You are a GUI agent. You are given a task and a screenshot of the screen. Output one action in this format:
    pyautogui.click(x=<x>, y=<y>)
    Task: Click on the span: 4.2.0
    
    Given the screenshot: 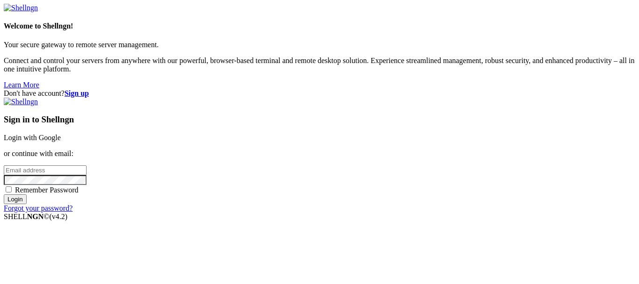 What is the action you would take?
    pyautogui.click(x=58, y=217)
    